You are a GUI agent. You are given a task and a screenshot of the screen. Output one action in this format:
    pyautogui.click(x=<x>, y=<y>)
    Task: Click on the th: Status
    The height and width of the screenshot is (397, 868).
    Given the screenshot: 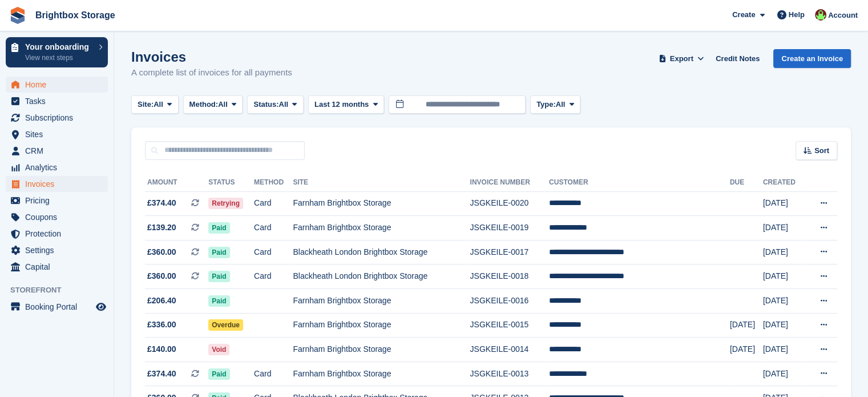 What is the action you would take?
    pyautogui.click(x=231, y=183)
    